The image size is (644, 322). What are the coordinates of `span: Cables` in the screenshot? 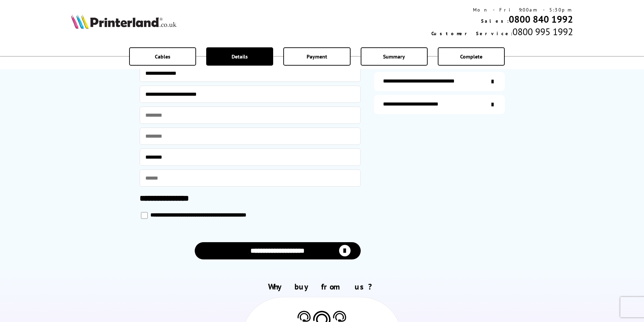 It's located at (163, 56).